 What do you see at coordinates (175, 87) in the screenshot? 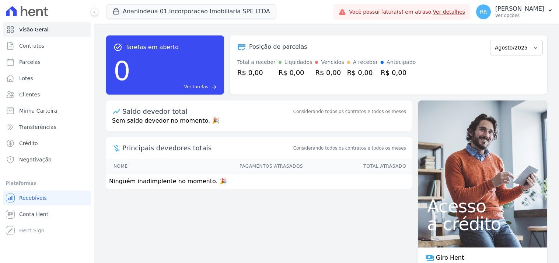
I see `a: Ver tarefas east` at bounding box center [175, 87].